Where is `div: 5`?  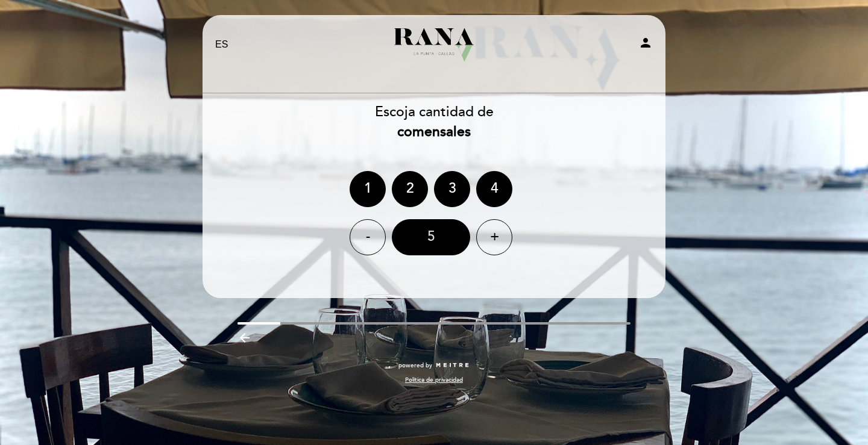
div: 5 is located at coordinates (431, 237).